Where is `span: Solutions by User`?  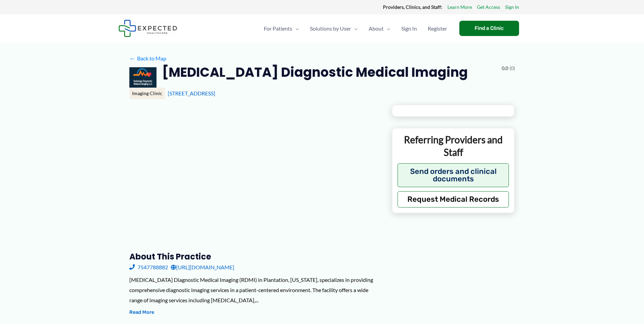
span: Solutions by User is located at coordinates (330, 29).